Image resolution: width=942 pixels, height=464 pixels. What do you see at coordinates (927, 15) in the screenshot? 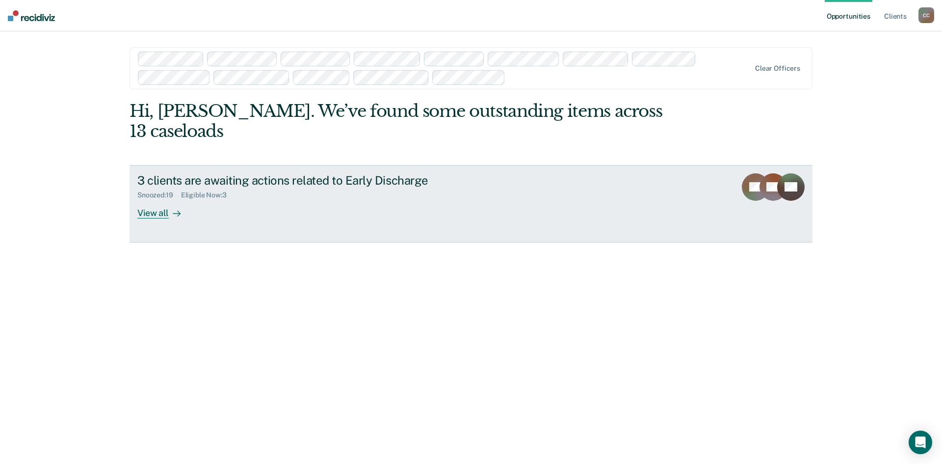
I see `div: C C` at bounding box center [927, 15].